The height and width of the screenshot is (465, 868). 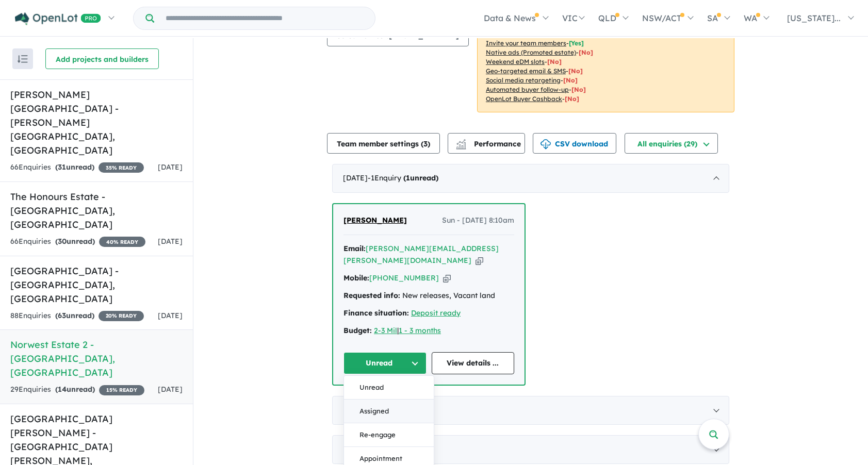 What do you see at coordinates (671, 143) in the screenshot?
I see `button: All enquiries (29)` at bounding box center [671, 143].